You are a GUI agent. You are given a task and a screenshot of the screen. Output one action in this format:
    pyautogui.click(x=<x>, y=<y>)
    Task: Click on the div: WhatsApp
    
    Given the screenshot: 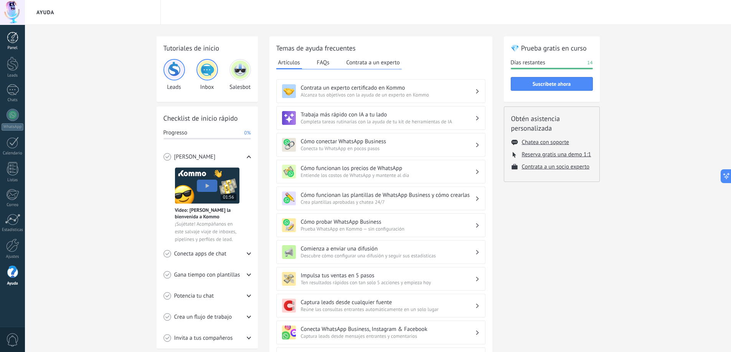 What is the action you would take?
    pyautogui.click(x=12, y=127)
    